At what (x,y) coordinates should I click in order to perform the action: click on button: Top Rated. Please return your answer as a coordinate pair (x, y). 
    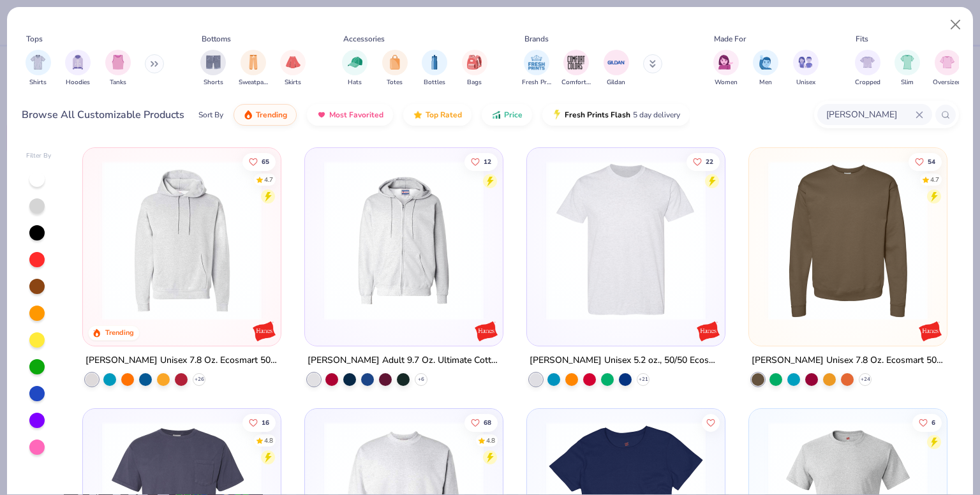
    Looking at the image, I should click on (437, 115).